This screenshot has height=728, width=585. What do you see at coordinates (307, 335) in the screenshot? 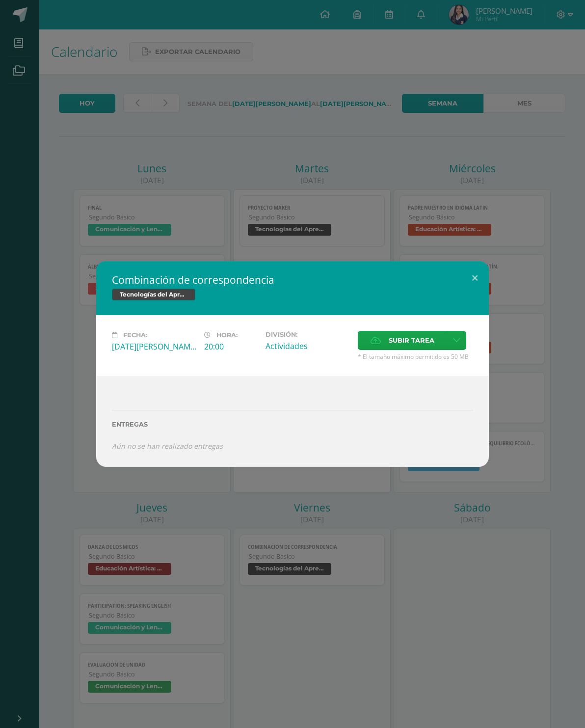
I see `label: División:` at bounding box center [307, 335].